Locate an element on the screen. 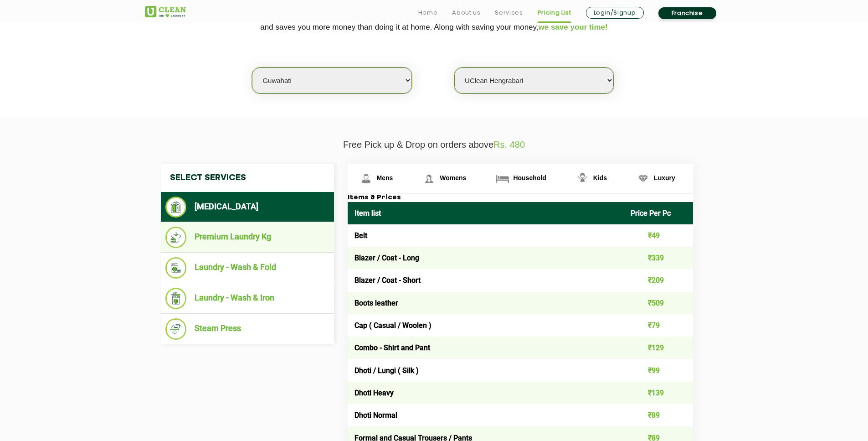  td: Dhoti Normal is located at coordinates (486, 415).